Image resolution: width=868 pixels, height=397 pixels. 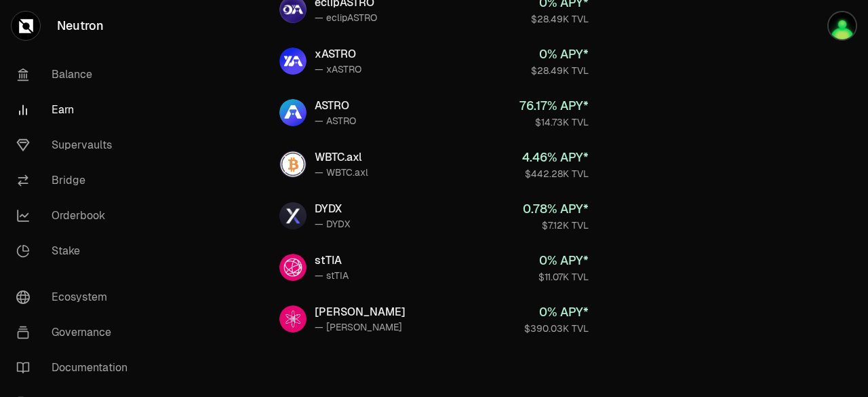 I want to click on div: 76.17 % APY*, so click(x=554, y=106).